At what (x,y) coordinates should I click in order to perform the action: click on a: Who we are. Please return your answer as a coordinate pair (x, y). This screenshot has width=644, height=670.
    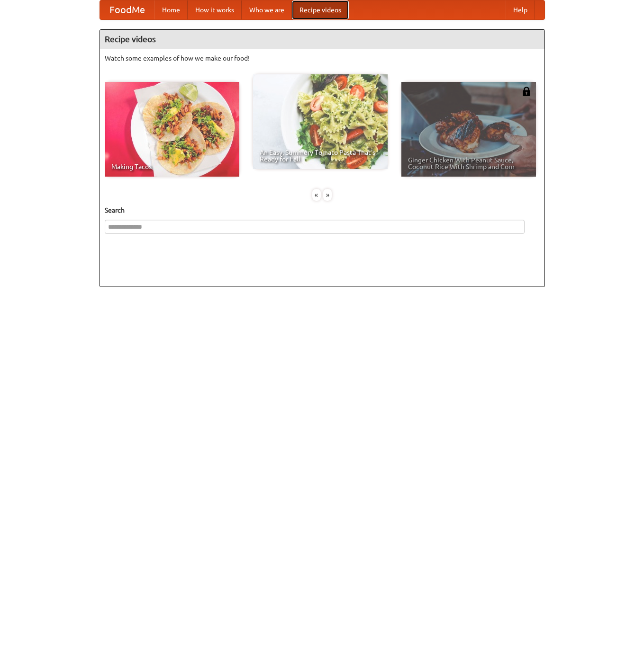
    Looking at the image, I should click on (266, 10).